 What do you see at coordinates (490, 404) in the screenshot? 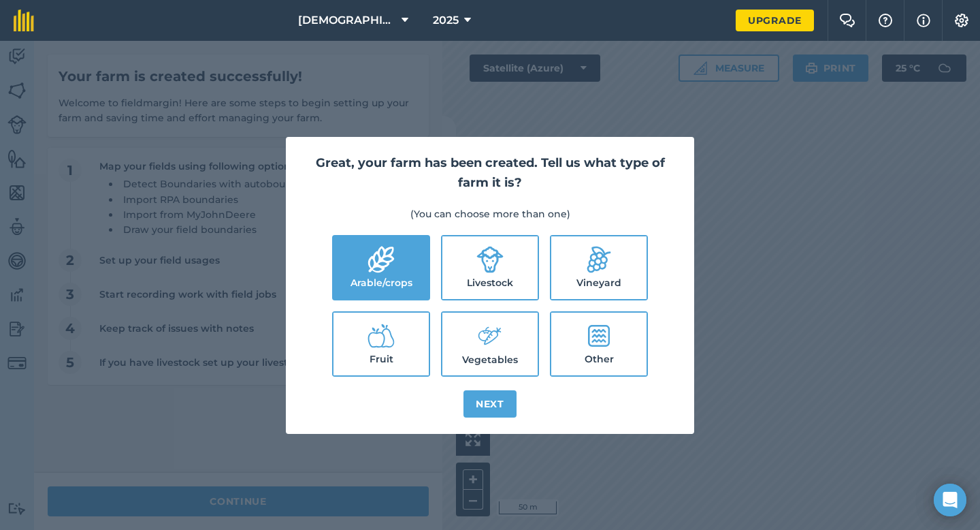
I see `button: Next` at bounding box center [490, 404].